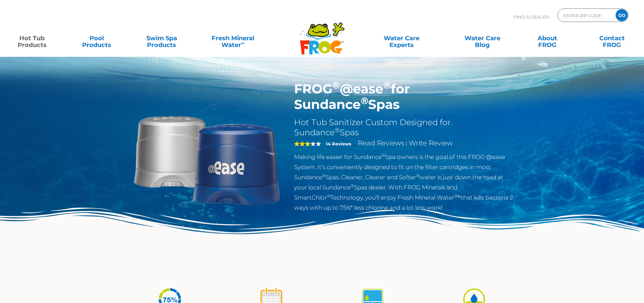 Image resolution: width=644 pixels, height=303 pixels. Describe the element at coordinates (622, 15) in the screenshot. I see `input: GO` at that location.